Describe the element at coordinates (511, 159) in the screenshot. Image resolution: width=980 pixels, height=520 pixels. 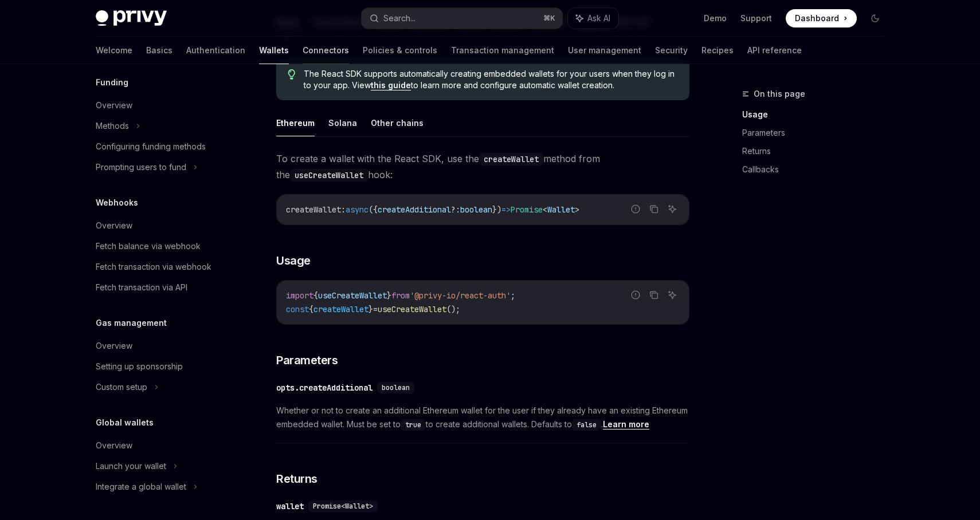
I see `code: createWallet` at that location.